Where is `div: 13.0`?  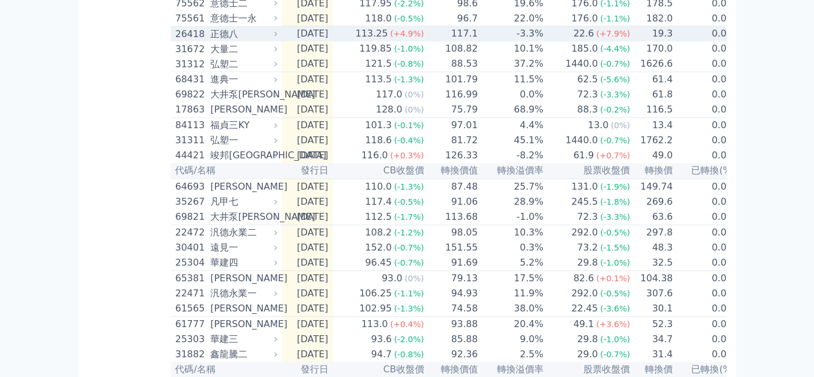
div: 13.0 is located at coordinates (598, 126).